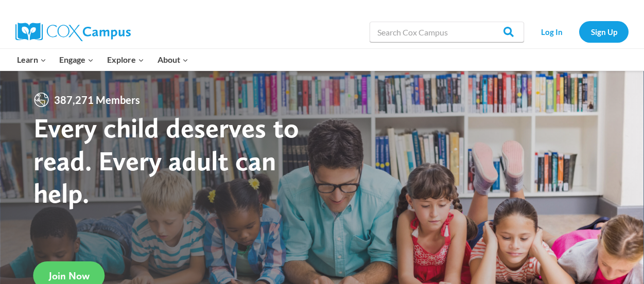 The image size is (644, 284). Describe the element at coordinates (69, 276) in the screenshot. I see `span: Join Now` at that location.